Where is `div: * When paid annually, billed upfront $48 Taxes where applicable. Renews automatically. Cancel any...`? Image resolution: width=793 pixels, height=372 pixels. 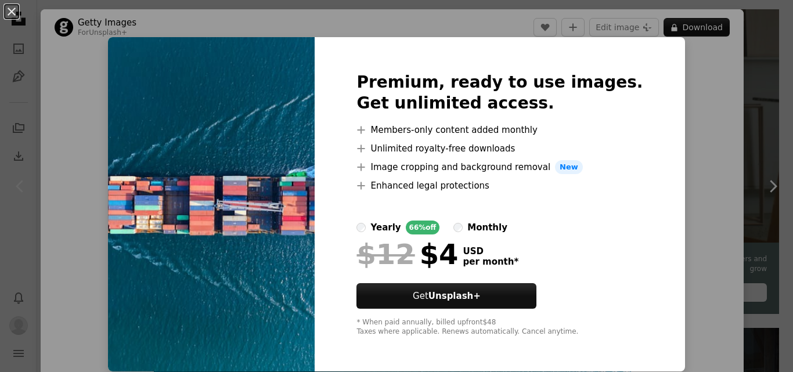
div: * When paid annually, billed upfront $48 Taxes where applicable. Renews automatically. Cancel any... is located at coordinates (499, 327).